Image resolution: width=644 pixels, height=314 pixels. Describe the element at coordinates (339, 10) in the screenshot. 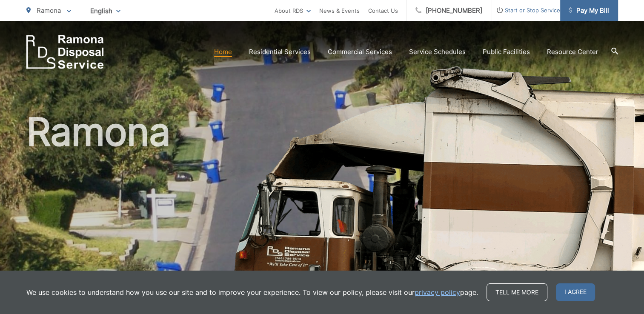

I see `a: News & Events` at that location.